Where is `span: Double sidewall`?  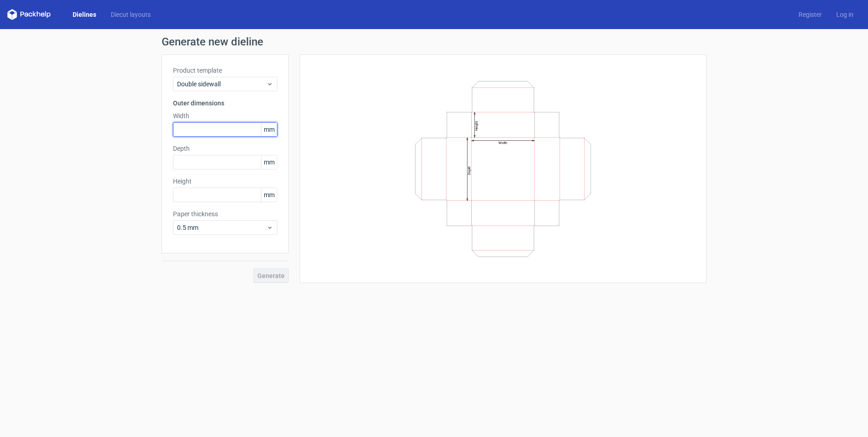 span: Double sidewall is located at coordinates (221, 84).